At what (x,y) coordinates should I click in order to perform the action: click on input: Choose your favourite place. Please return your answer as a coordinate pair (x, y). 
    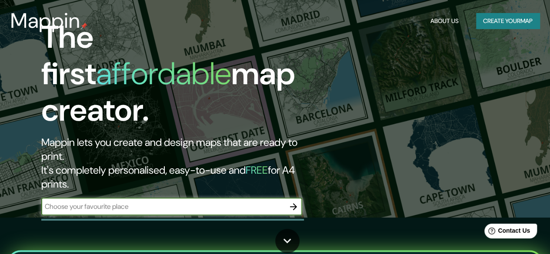
    Looking at the image, I should click on (163, 206).